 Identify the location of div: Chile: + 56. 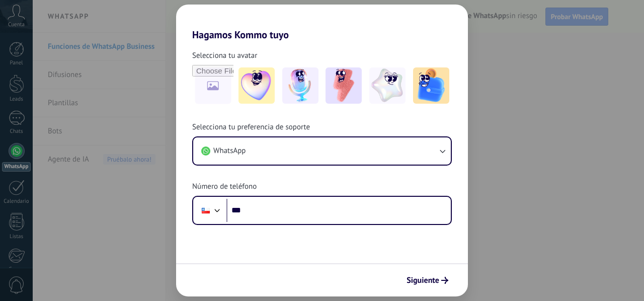
(206, 210).